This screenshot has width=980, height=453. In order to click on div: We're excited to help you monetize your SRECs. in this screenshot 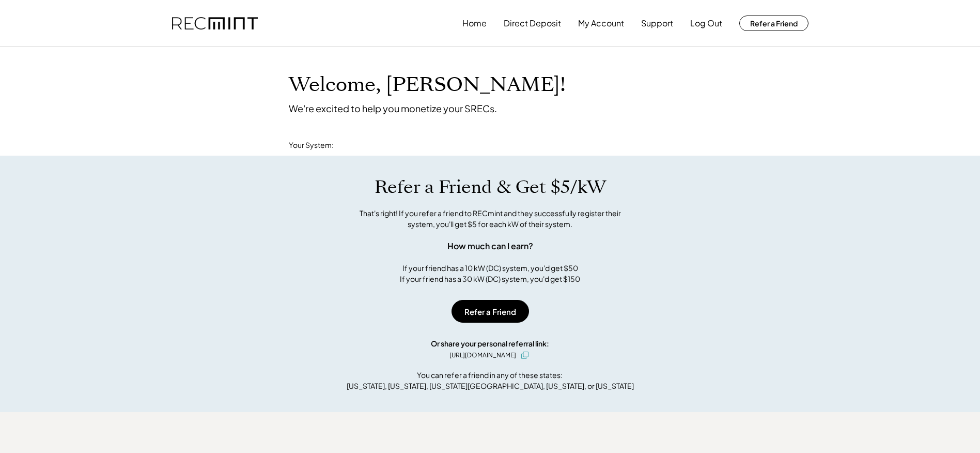, I will do `click(393, 108)`.